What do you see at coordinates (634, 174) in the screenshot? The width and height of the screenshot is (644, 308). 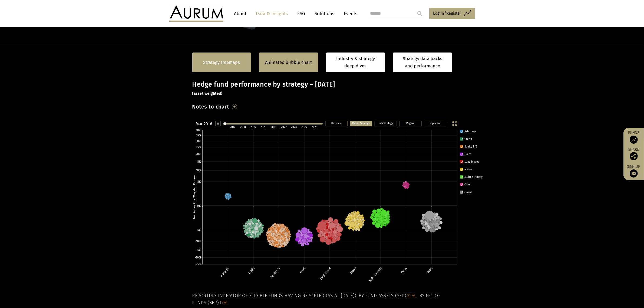 I see `img: Sign up to our newsletter` at bounding box center [634, 174].